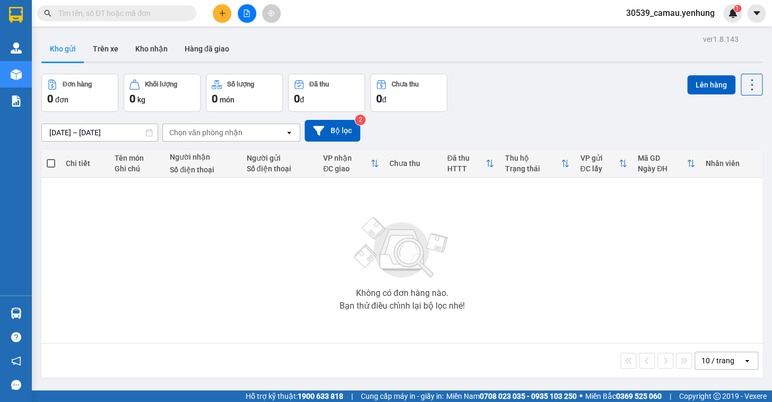  Describe the element at coordinates (408, 93) in the screenshot. I see `button: Chưa thu0đ` at that location.